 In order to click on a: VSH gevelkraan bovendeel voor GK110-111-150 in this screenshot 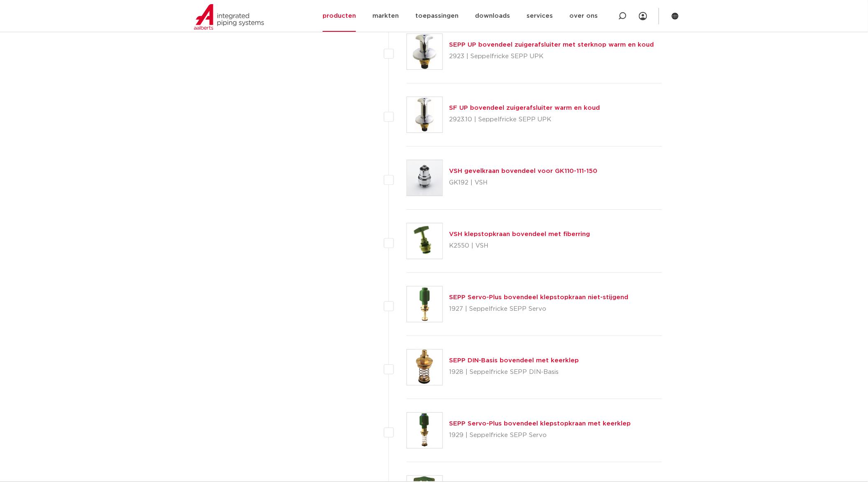, I will do `click(524, 171)`.